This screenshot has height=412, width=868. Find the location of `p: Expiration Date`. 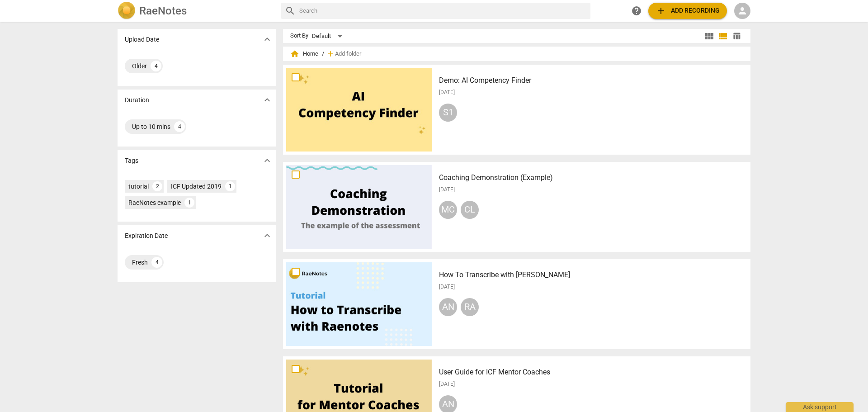

p: Expiration Date is located at coordinates (146, 235).